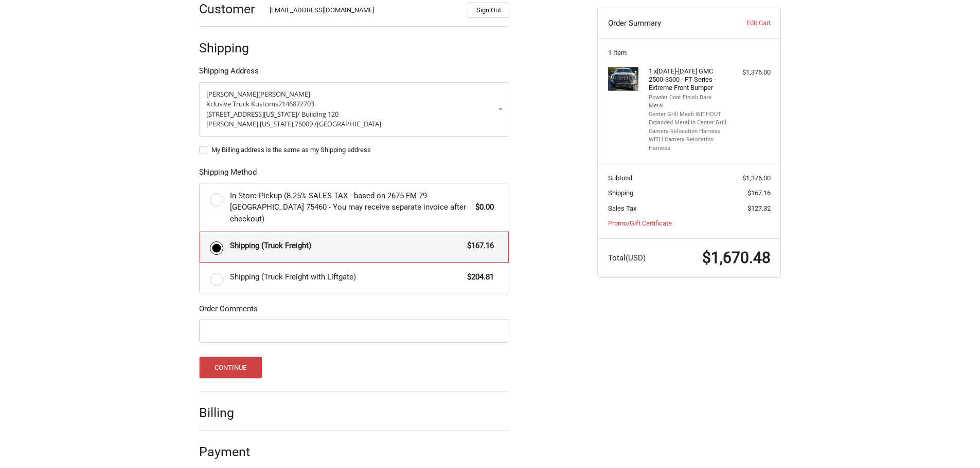 The height and width of the screenshot is (468, 980). I want to click on span: $1,376.00, so click(756, 178).